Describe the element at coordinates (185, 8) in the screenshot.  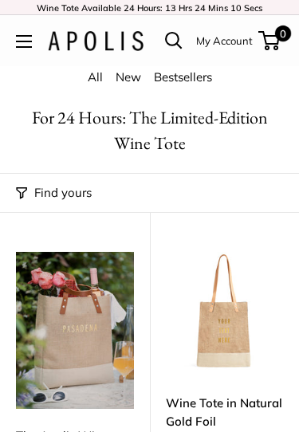
I see `span: Hrs` at that location.